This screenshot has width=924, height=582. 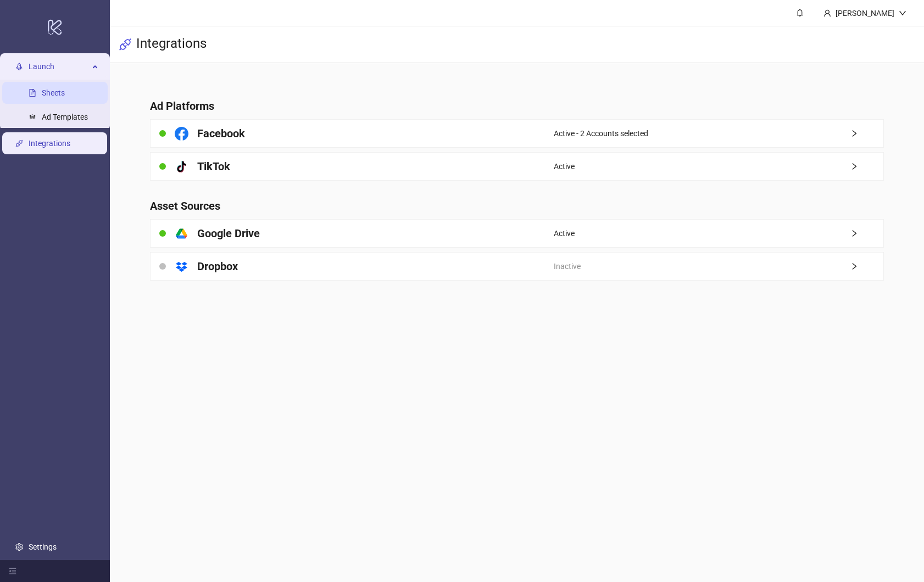 I want to click on h3: Integrations, so click(x=171, y=44).